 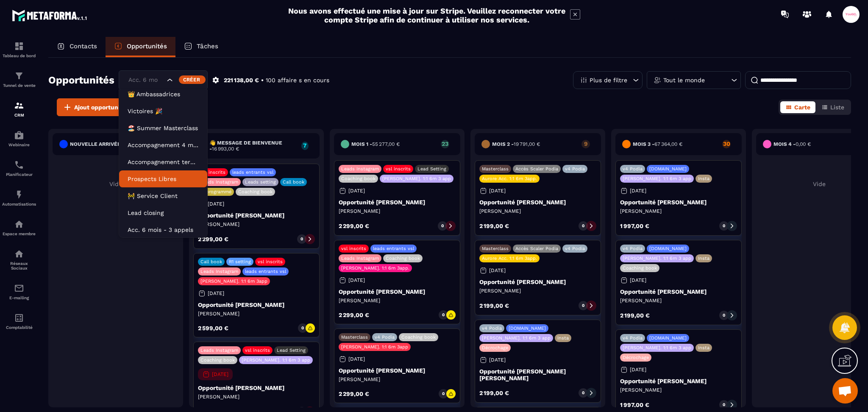 I want to click on img: accountant, so click(x=19, y=318).